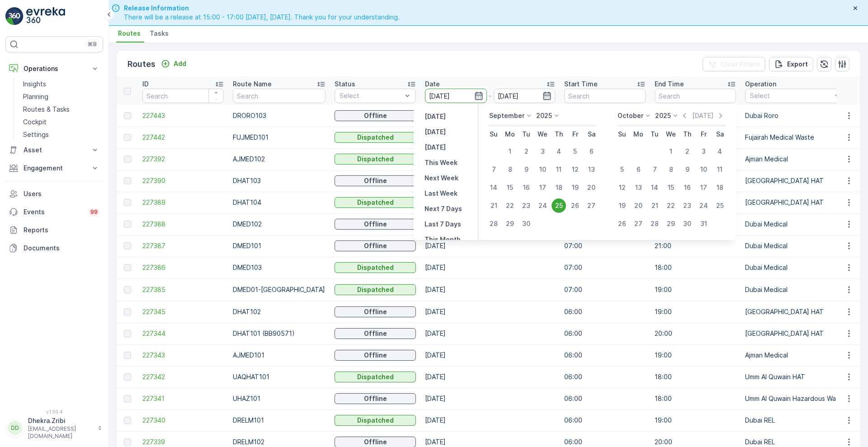  What do you see at coordinates (671, 224) in the screenshot?
I see `div: 29` at bounding box center [671, 224].